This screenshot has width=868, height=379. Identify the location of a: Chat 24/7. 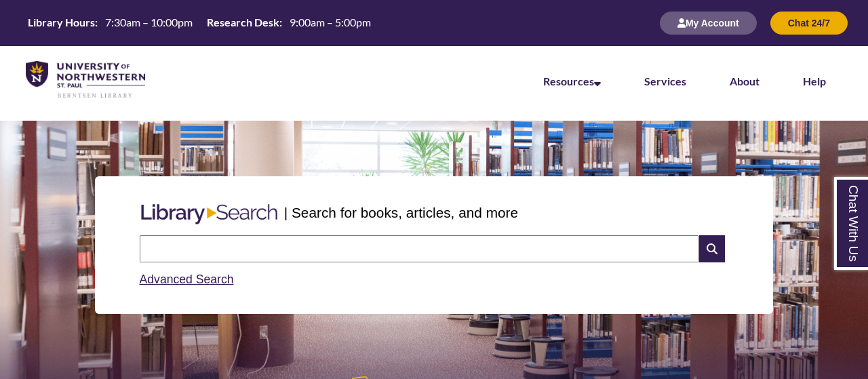
(810, 22).